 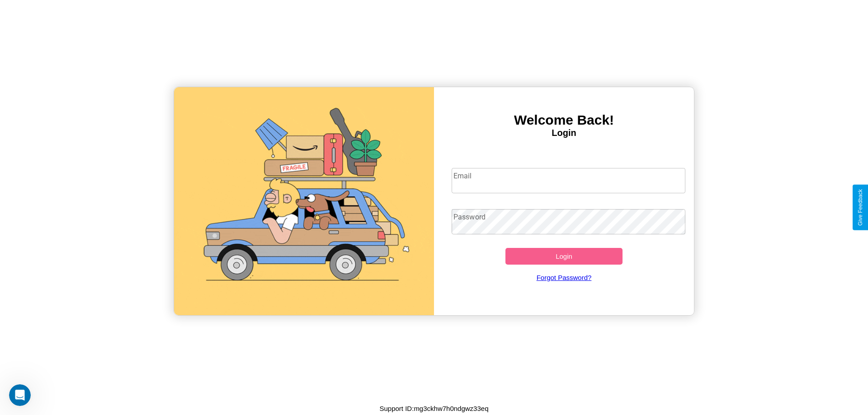 What do you see at coordinates (564, 256) in the screenshot?
I see `button: Login` at bounding box center [564, 256].